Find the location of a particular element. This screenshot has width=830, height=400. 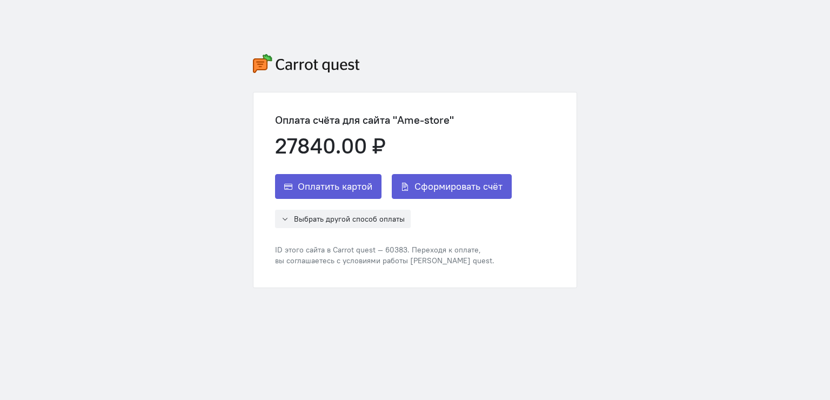

span: Выбрать другой способ оплаты is located at coordinates (349, 219).